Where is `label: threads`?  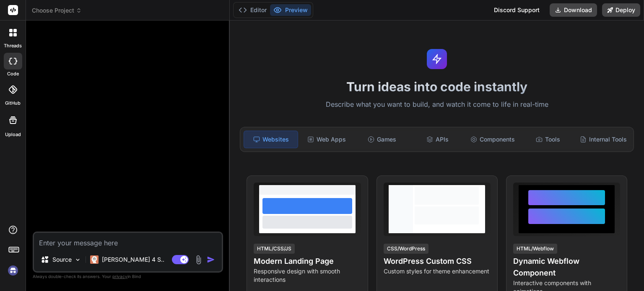
label: threads is located at coordinates (13, 45).